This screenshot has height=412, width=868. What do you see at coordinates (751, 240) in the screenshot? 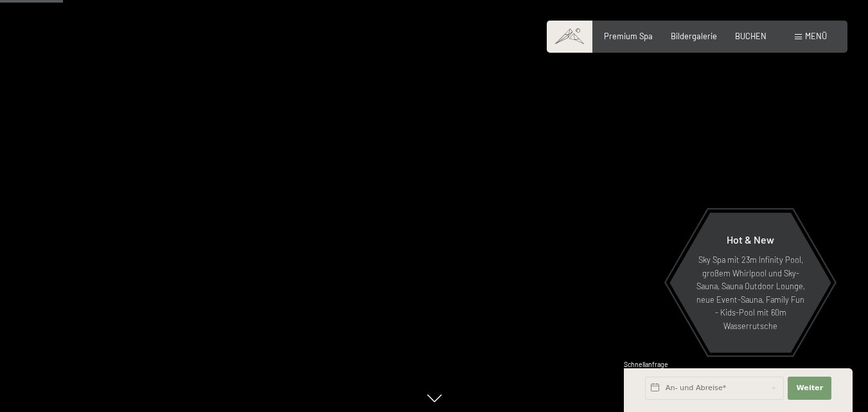
I see `span: Hot & New` at bounding box center [751, 240].